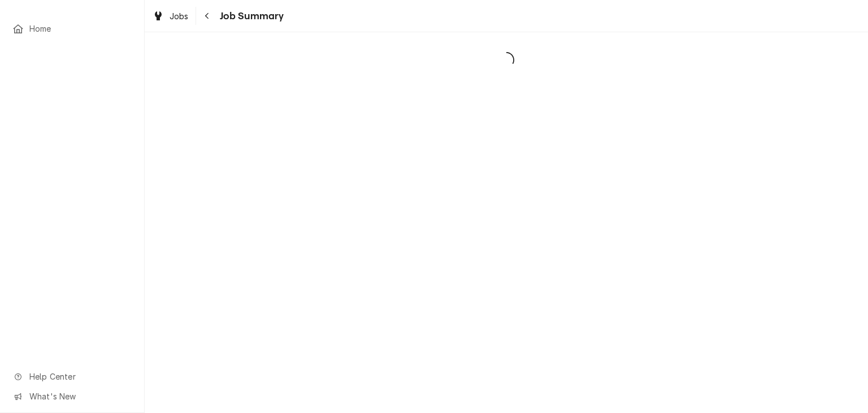 The width and height of the screenshot is (868, 413). What do you see at coordinates (80, 376) in the screenshot?
I see `span: Help Center` at bounding box center [80, 376].